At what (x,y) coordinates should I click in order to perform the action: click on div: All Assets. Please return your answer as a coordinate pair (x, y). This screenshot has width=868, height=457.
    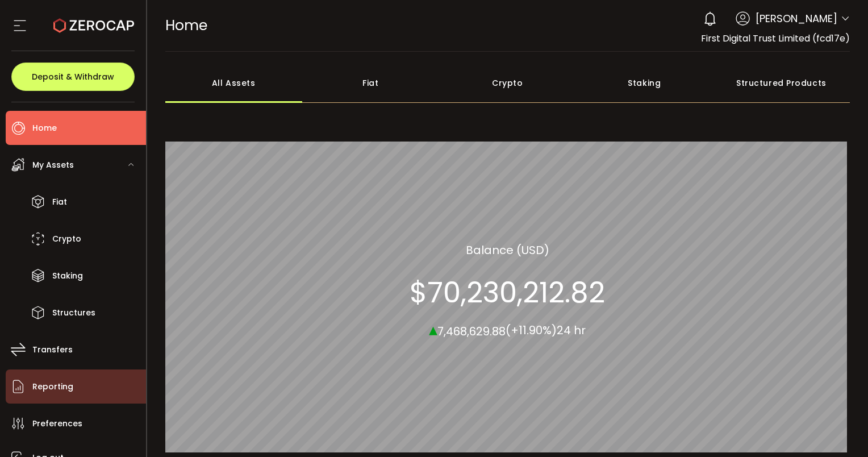
    Looking at the image, I should click on (234, 83).